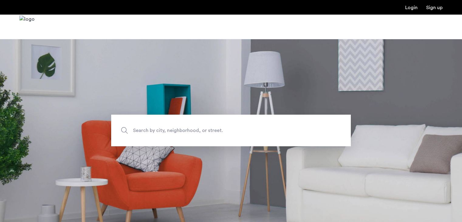  I want to click on span: Search by city, neighborhood, or street., so click(217, 130).